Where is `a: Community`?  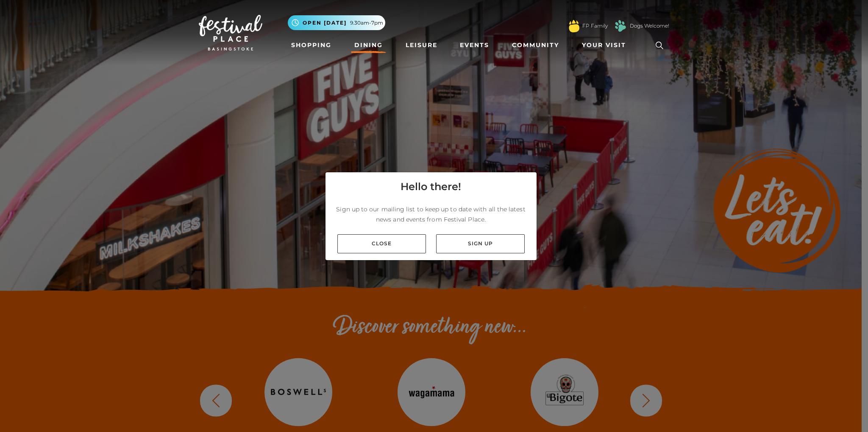 a: Community is located at coordinates (535, 45).